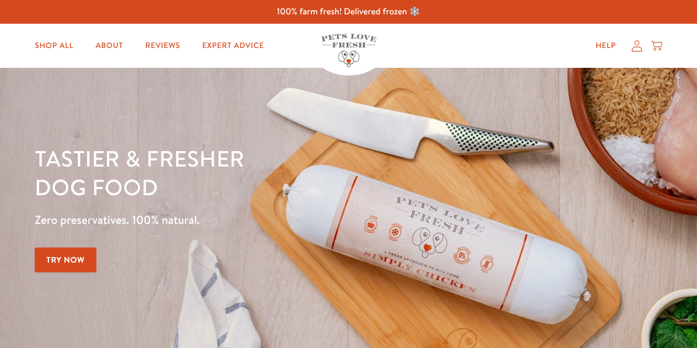  What do you see at coordinates (605, 46) in the screenshot?
I see `a: Help` at bounding box center [605, 46].